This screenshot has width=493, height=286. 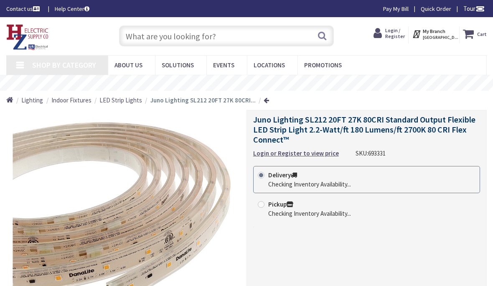 I want to click on a: Help Center, so click(x=72, y=9).